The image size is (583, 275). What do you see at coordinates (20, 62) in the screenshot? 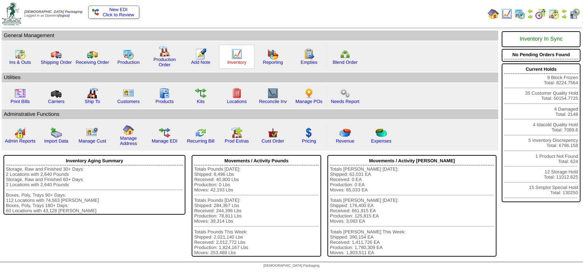
I see `a: Ins & Outs` at bounding box center [20, 62].